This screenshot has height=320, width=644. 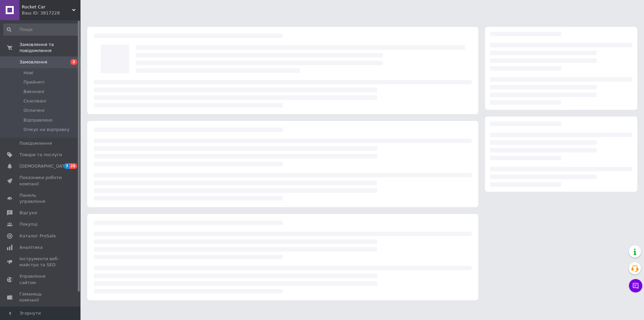 I want to click on span: 2, so click(x=74, y=62).